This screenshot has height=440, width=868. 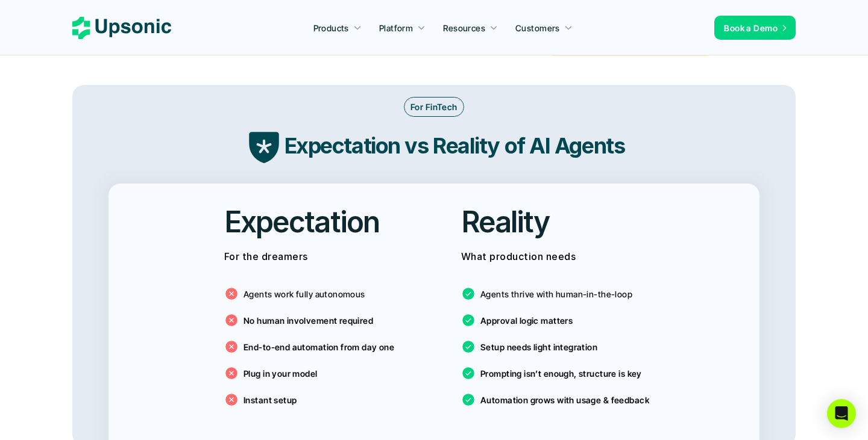 I want to click on strong: Expectation vs Reality of AI Agents, so click(x=454, y=146).